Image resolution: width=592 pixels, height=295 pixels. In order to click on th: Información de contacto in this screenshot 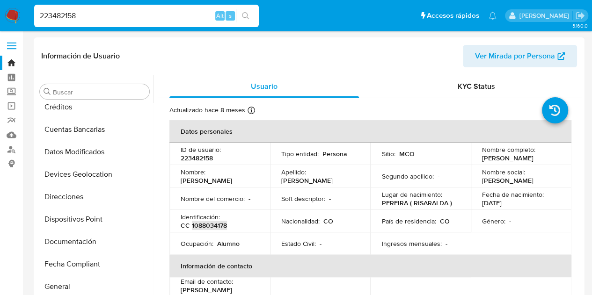, I will do `click(370, 266)`.